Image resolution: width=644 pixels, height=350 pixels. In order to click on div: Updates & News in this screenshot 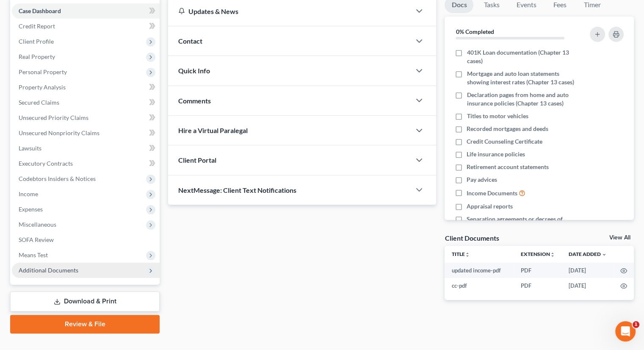, I will do `click(289, 11)`.